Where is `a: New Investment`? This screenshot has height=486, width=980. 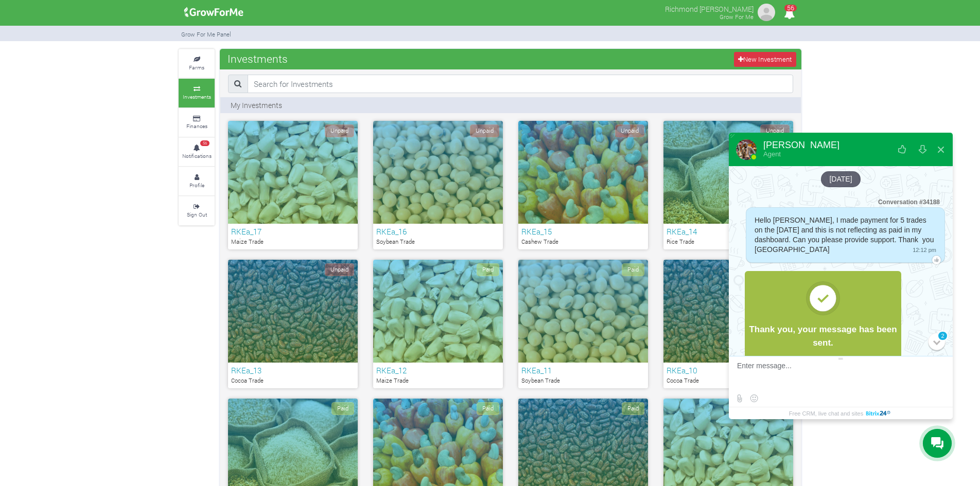 a: New Investment is located at coordinates (765, 59).